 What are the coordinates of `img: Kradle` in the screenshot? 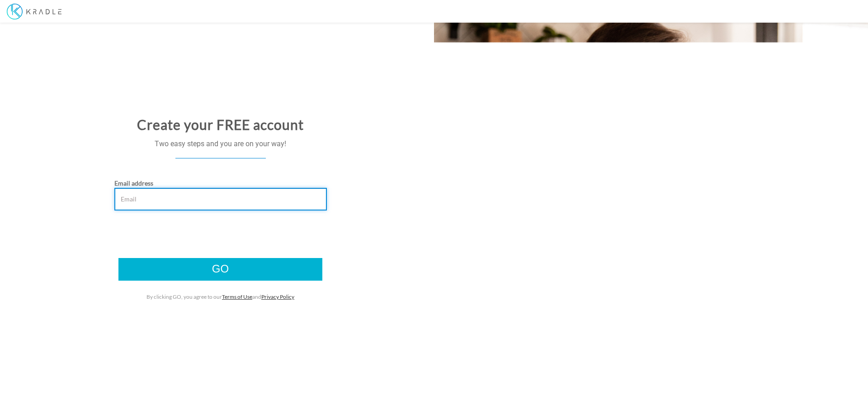 It's located at (34, 12).